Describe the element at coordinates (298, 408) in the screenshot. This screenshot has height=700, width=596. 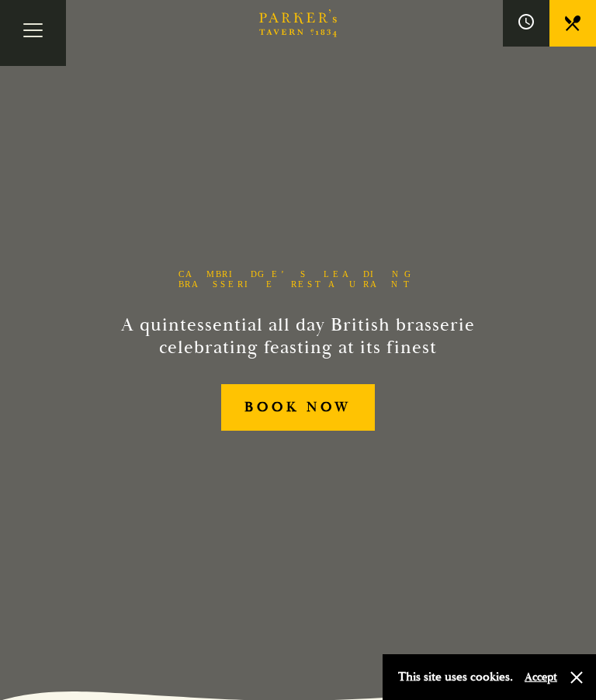
I see `a: BOOK NOW` at that location.